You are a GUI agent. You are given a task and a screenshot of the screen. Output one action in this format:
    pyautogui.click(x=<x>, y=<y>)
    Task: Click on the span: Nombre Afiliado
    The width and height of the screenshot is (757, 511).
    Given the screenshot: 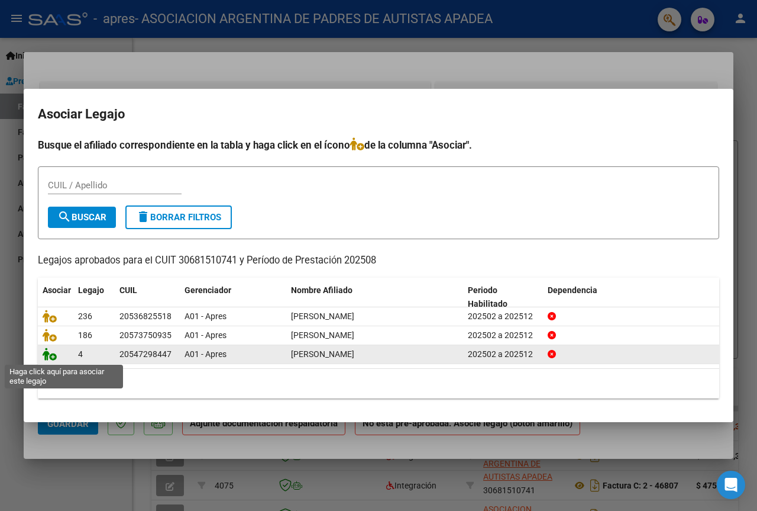 What is the action you would take?
    pyautogui.click(x=322, y=290)
    